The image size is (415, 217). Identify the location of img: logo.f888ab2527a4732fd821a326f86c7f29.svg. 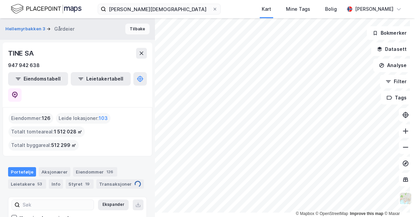
(46, 9).